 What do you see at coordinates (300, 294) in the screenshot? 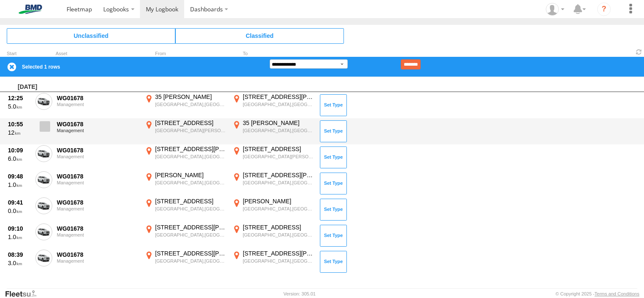
I see `div: Version: 305.01` at bounding box center [300, 294].